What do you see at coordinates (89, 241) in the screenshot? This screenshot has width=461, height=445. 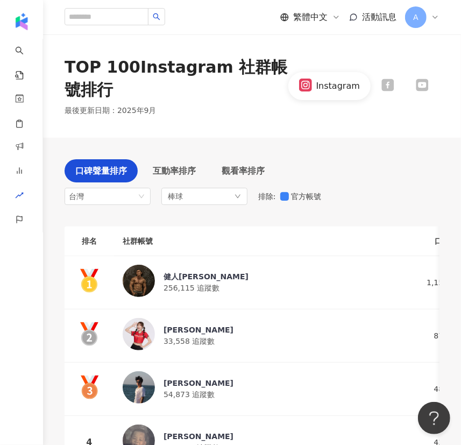 I see `th: 排名` at bounding box center [89, 241].